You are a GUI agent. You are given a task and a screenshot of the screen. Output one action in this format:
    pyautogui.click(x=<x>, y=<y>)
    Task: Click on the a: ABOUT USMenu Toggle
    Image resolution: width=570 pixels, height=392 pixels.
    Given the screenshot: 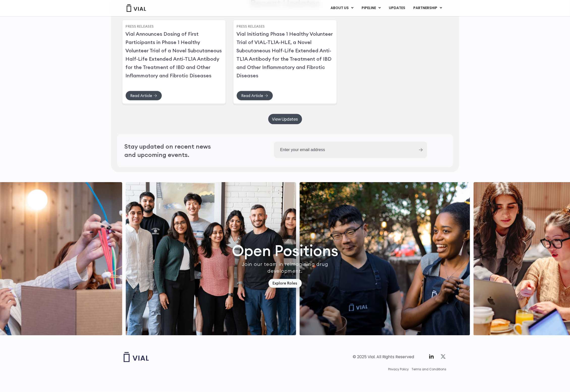 What is the action you would take?
    pyautogui.click(x=342, y=8)
    